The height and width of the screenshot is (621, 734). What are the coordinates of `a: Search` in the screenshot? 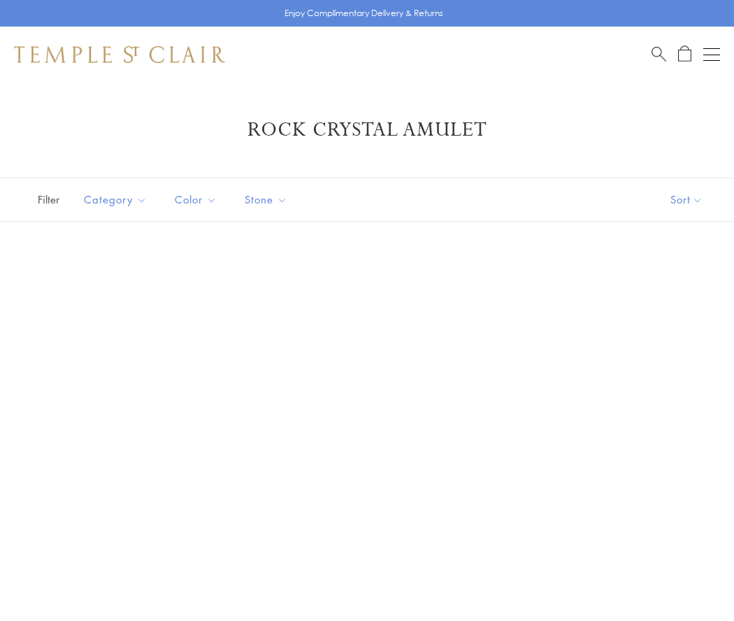 It's located at (658, 54).